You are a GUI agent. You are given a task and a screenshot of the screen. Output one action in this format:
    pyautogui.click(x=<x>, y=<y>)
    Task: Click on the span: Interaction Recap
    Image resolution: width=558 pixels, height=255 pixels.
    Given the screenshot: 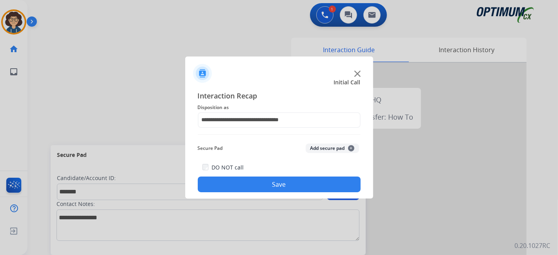 What is the action you would take?
    pyautogui.click(x=279, y=97)
    